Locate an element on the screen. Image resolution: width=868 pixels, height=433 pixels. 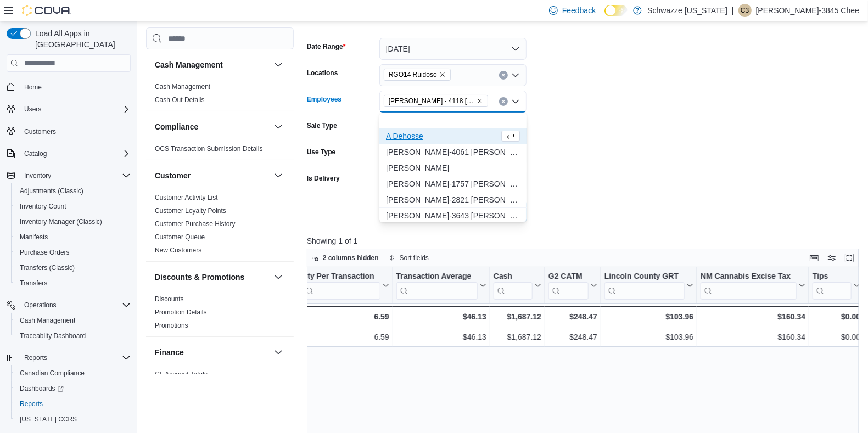
span: Customer Activity List is located at coordinates (186, 198).